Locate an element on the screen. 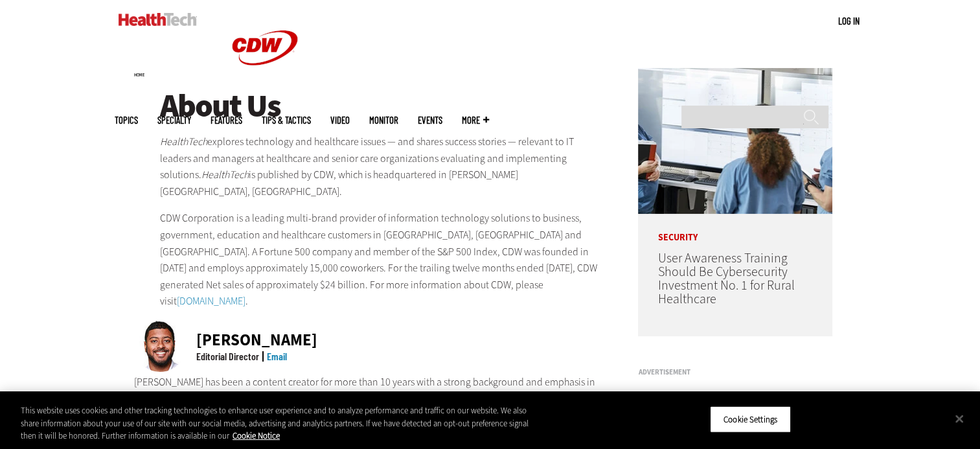  a: Tips & Tactics is located at coordinates (286, 120).